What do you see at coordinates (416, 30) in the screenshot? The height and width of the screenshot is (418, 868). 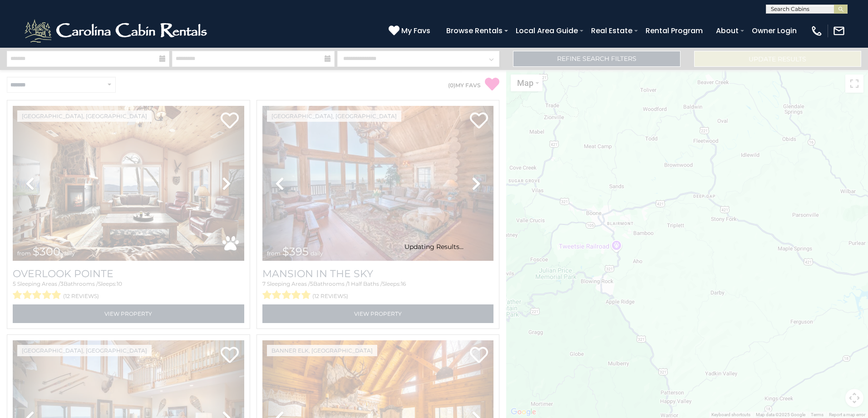 I see `span: My Favs` at bounding box center [416, 30].